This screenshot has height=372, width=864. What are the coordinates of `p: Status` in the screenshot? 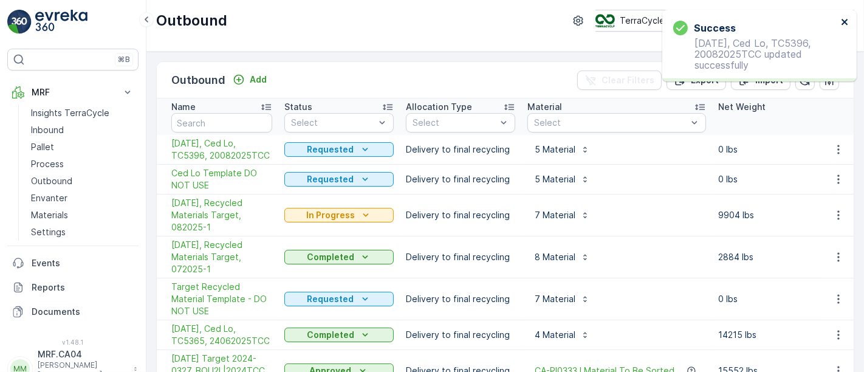 It's located at (298, 107).